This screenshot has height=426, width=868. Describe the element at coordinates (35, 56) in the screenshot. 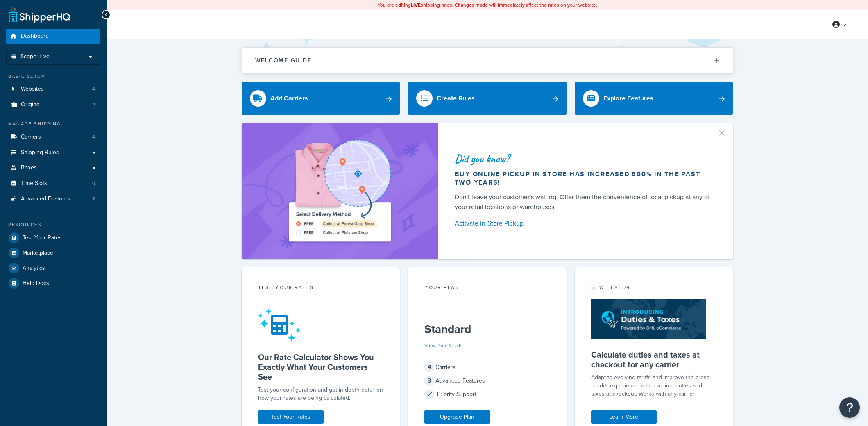

I see `span: Scope: Live` at that location.